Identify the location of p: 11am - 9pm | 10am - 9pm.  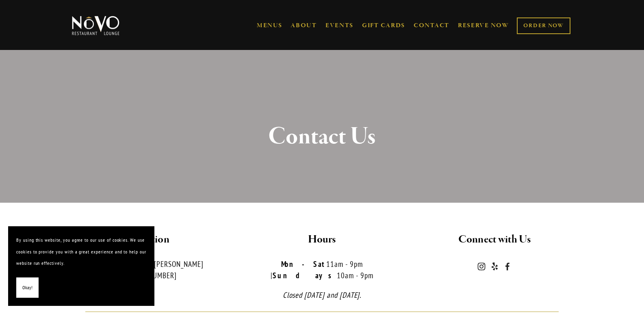
(322, 270).